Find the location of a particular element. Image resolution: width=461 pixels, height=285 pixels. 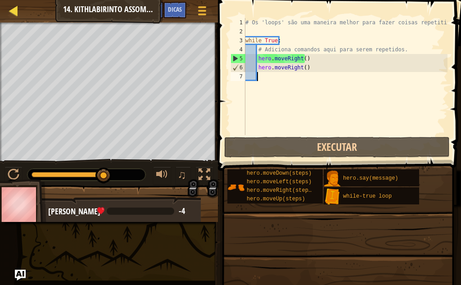

div: 4 is located at coordinates (238, 49).